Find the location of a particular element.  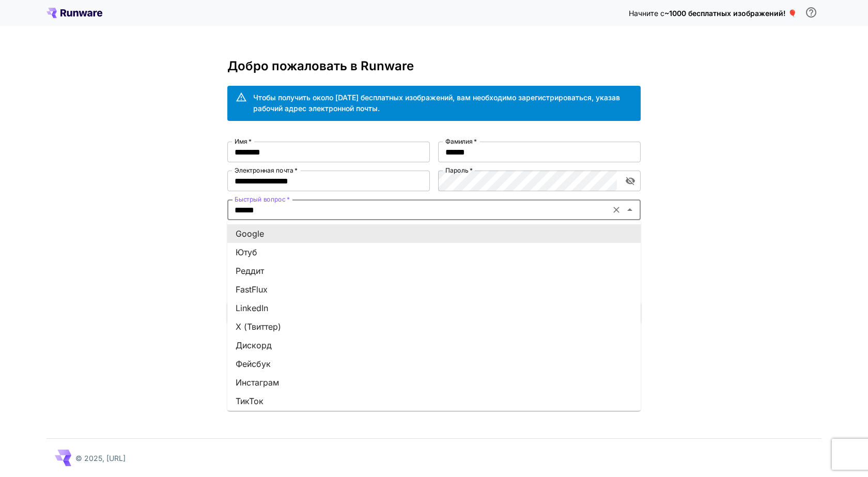

font: Google is located at coordinates (249, 233).